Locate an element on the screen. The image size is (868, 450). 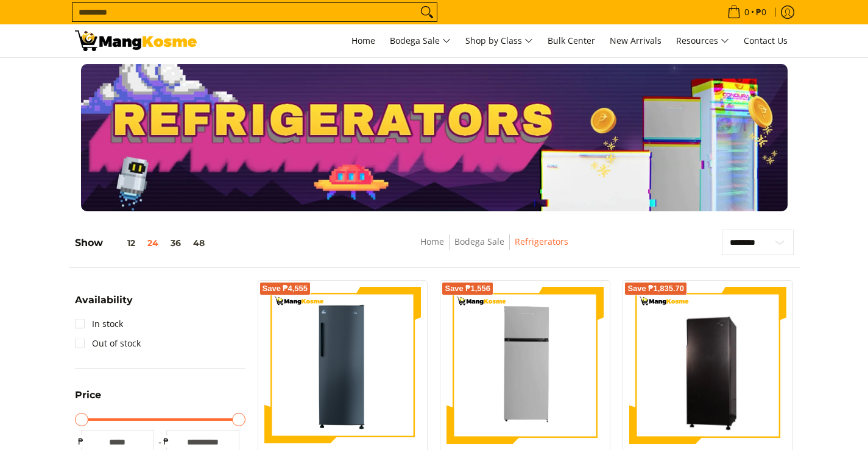
img: Bodega Sale Refrigerator l Mang Kosme: Home Appliances Warehouse Sale is located at coordinates (136, 41).